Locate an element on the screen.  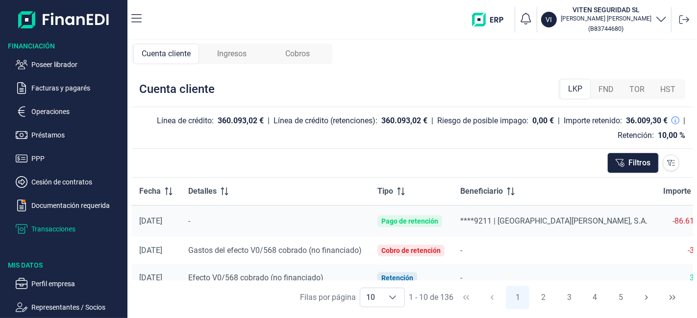
button: Page 3 is located at coordinates (569, 298).